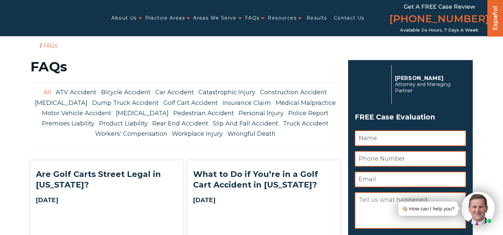 The image size is (503, 235). Describe the element at coordinates (282, 18) in the screenshot. I see `a: Resources` at that location.